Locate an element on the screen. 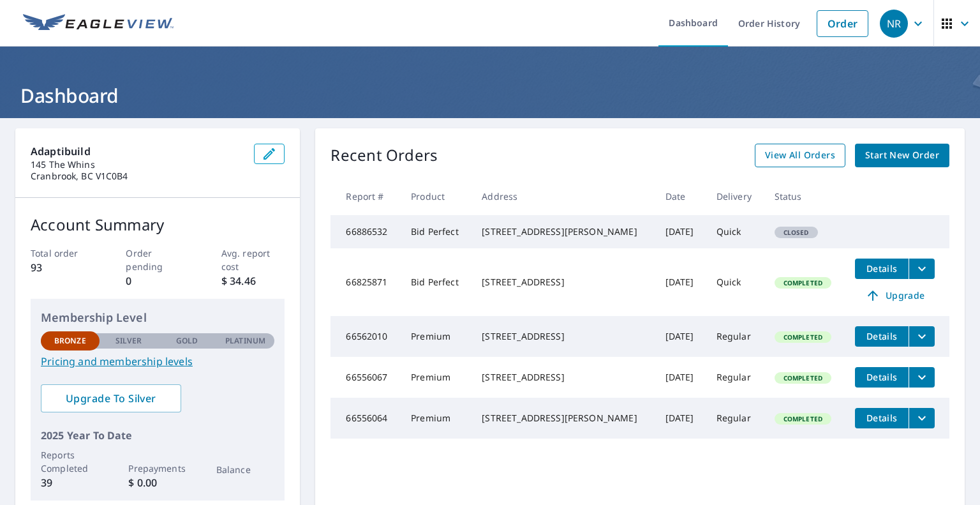 The height and width of the screenshot is (505, 980). p: Reports Completed is located at coordinates (70, 462).